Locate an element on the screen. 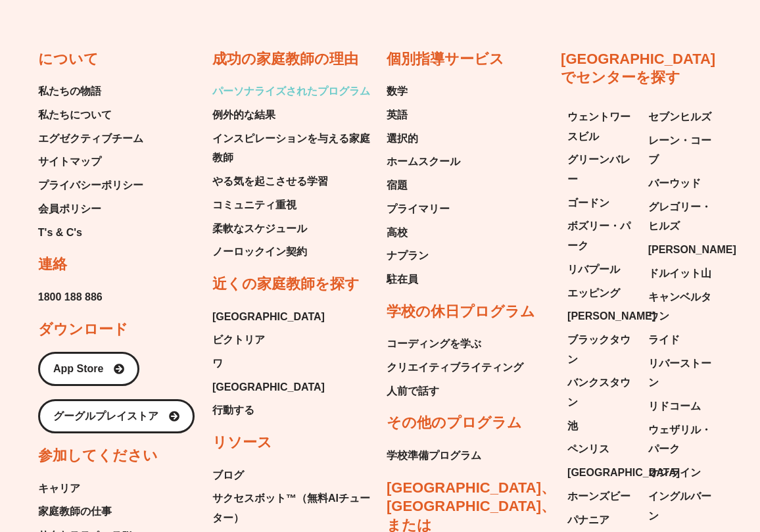  div: チャットウィジェット is located at coordinates (647, 457).